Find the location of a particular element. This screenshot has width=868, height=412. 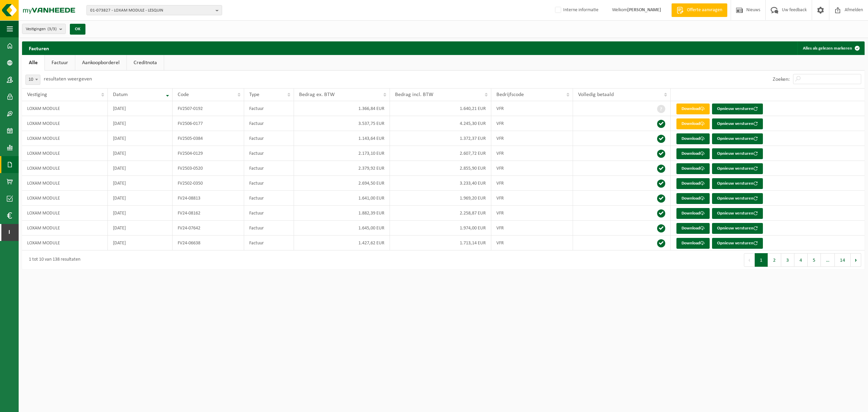

td: 2.694,50 EUR is located at coordinates (342, 184).